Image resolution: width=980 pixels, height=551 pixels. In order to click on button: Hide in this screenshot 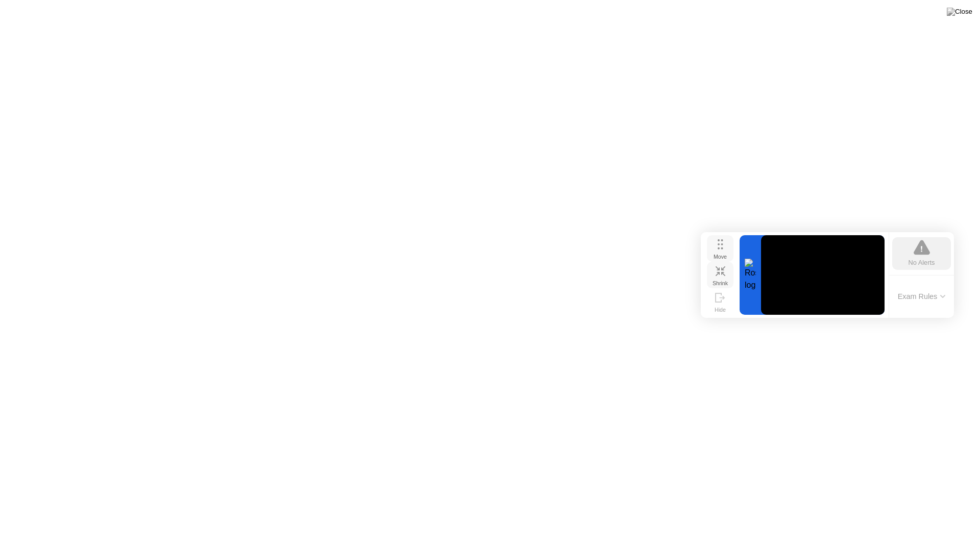, I will do `click(721, 301)`.